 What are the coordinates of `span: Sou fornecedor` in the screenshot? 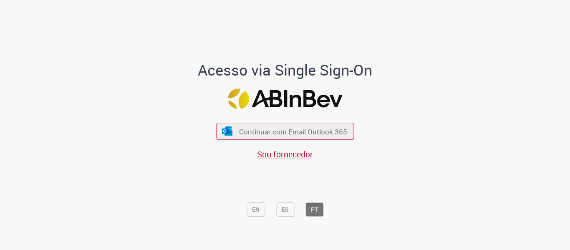 It's located at (285, 154).